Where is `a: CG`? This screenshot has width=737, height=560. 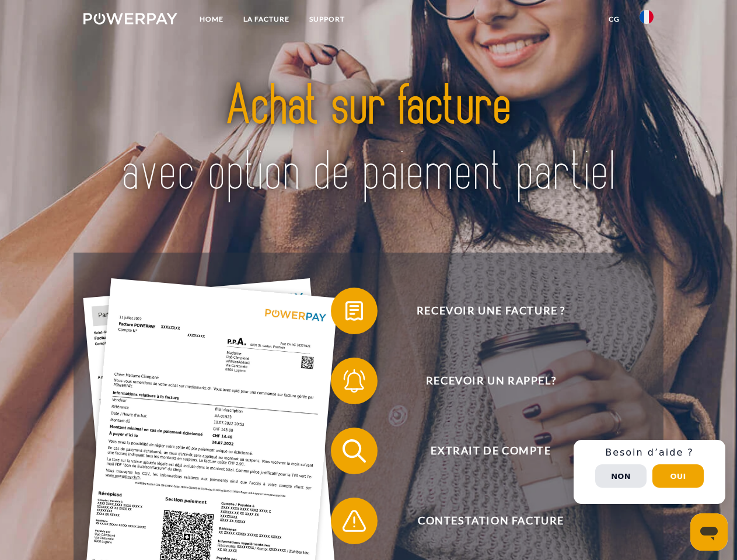 a: CG is located at coordinates (614, 19).